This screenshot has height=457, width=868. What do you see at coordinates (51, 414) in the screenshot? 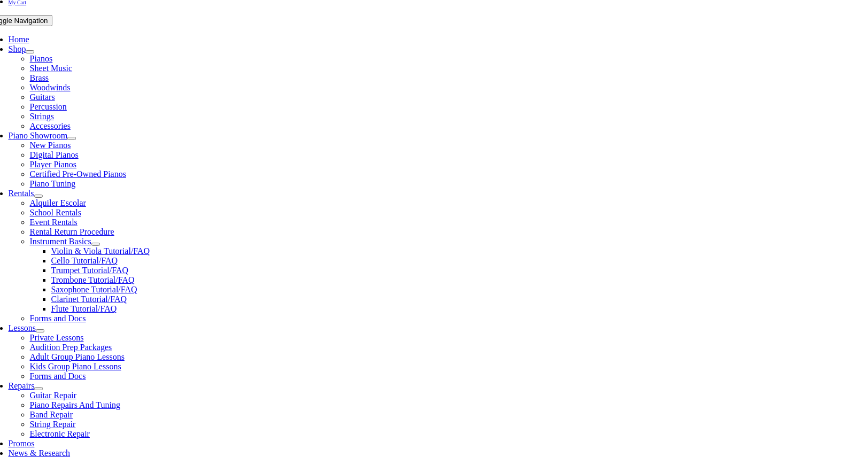
I see `span: Band Repair` at bounding box center [51, 414].